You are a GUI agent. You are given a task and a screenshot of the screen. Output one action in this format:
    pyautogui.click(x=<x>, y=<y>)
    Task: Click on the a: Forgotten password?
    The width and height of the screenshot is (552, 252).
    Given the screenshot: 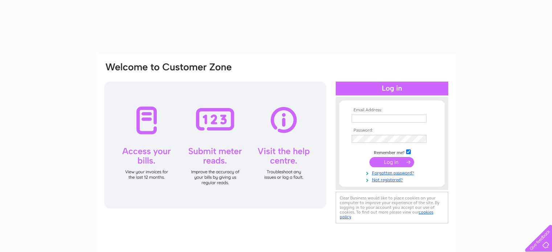 What is the action you would take?
    pyautogui.click(x=392, y=172)
    